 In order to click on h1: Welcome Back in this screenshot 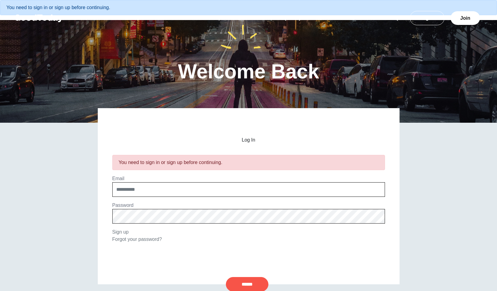, I will do `click(248, 71)`.